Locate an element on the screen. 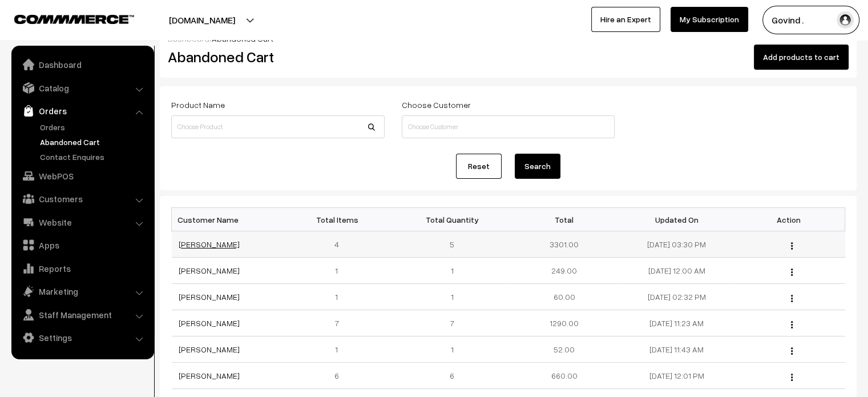 The height and width of the screenshot is (397, 868). td: 3301.00 is located at coordinates (564, 245).